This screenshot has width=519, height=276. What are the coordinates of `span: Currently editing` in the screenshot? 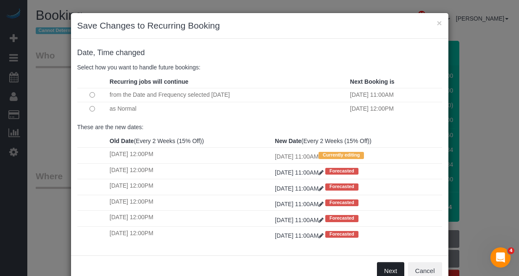 It's located at (341, 155).